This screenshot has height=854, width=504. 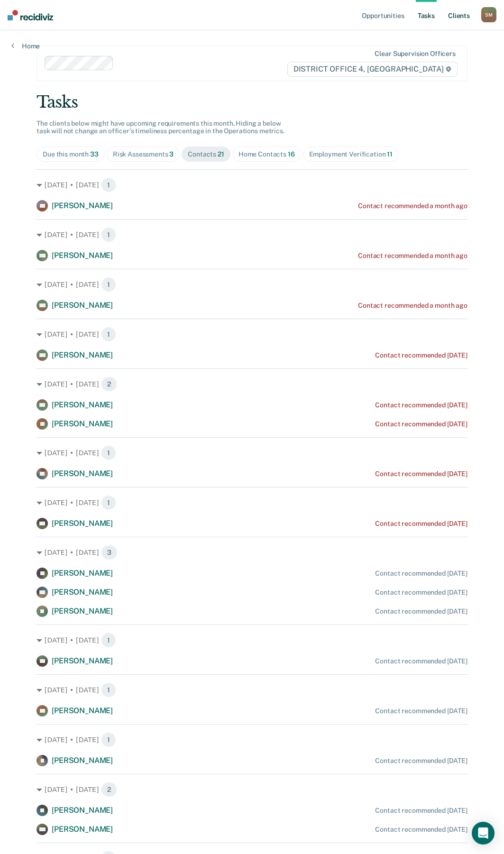 I want to click on div: Open Intercom Messenger, so click(x=483, y=833).